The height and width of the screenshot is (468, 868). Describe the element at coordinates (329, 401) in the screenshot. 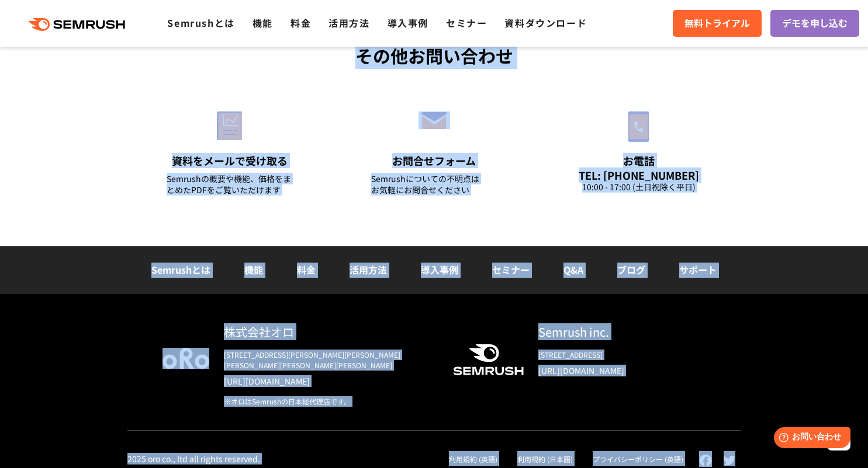

I see `div: ※オロはSemrushの日本総代理店です。` at that location.